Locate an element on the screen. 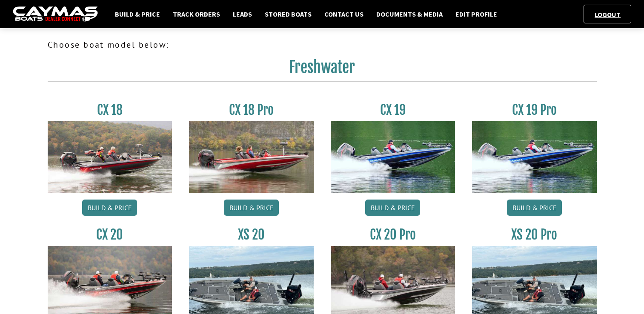  h3: CX 20 is located at coordinates (110, 234).